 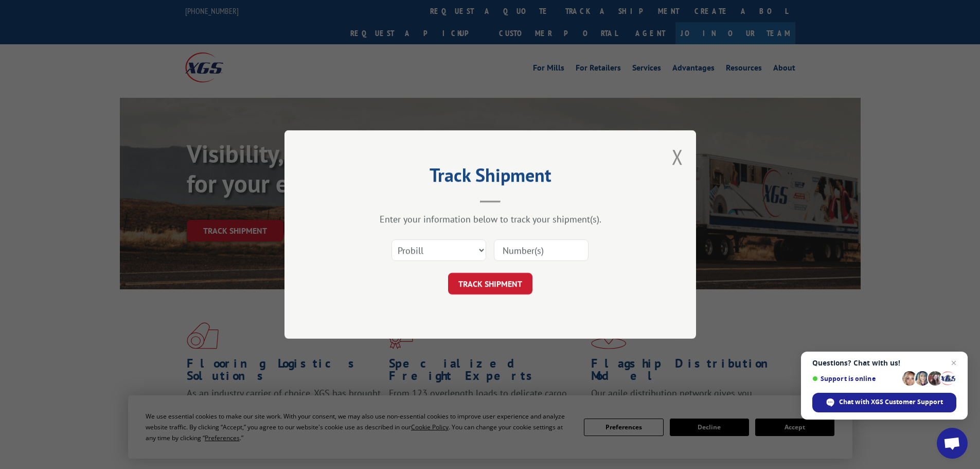 What do you see at coordinates (855, 378) in the screenshot?
I see `span: Support is online` at bounding box center [855, 378].